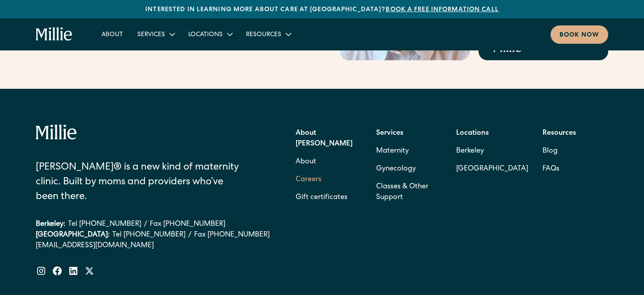  What do you see at coordinates (321, 198) in the screenshot?
I see `a: Gift certificates` at bounding box center [321, 198].